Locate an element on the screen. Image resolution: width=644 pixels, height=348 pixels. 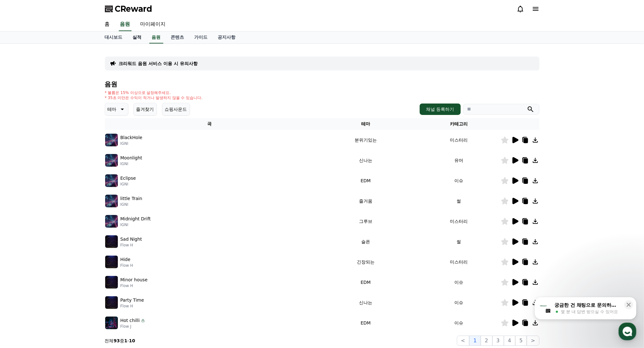
td: 그루브 is located at coordinates (365, 221).